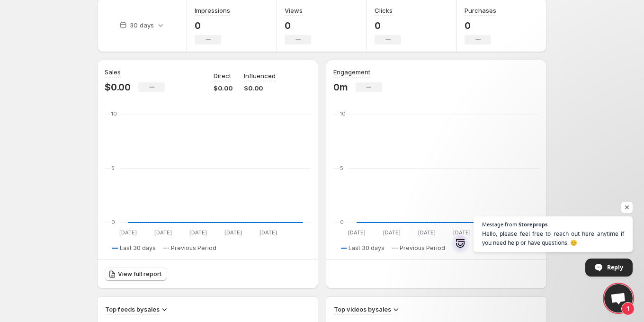 Image resolution: width=644 pixels, height=322 pixels. I want to click on h3: Views, so click(294, 10).